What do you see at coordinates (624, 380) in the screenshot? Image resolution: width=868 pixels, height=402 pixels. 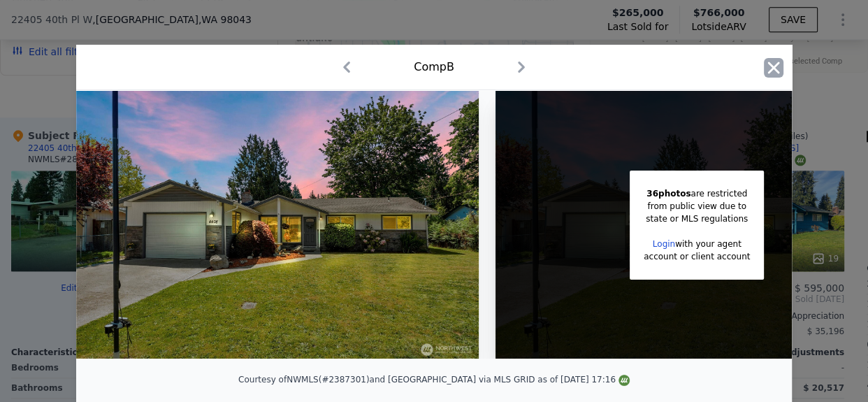 I see `img: NWMLS Logo` at bounding box center [624, 380].